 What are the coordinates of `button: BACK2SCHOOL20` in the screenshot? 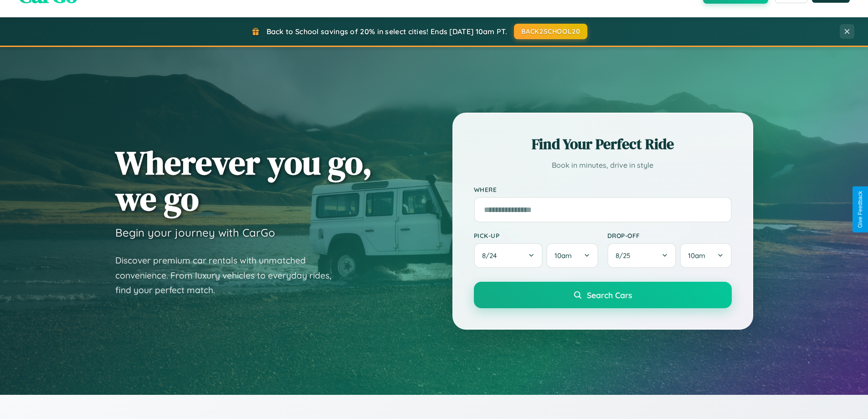 It's located at (550, 31).